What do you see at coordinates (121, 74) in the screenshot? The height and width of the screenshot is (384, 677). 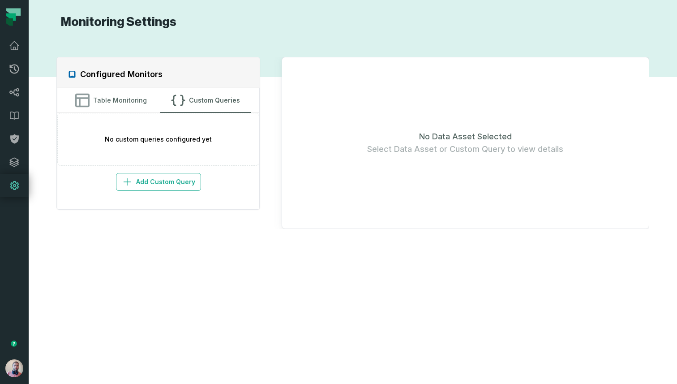 I see `h2: Configured Monitors` at bounding box center [121, 74].